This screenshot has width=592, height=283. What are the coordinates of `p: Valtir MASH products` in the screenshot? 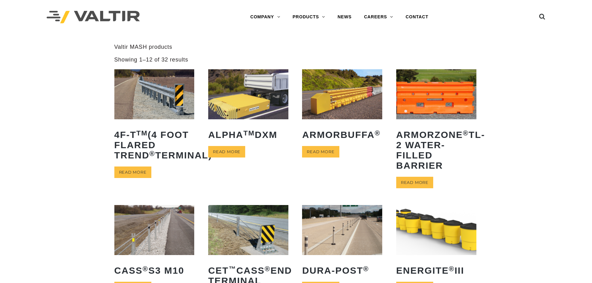 It's located at (296, 47).